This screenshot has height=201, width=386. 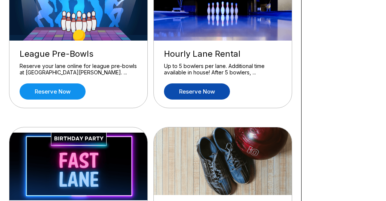 I want to click on div: Up to 5 bowlers per lane. Additional time available in house! After 5 bowlers, ..., so click(x=223, y=69).